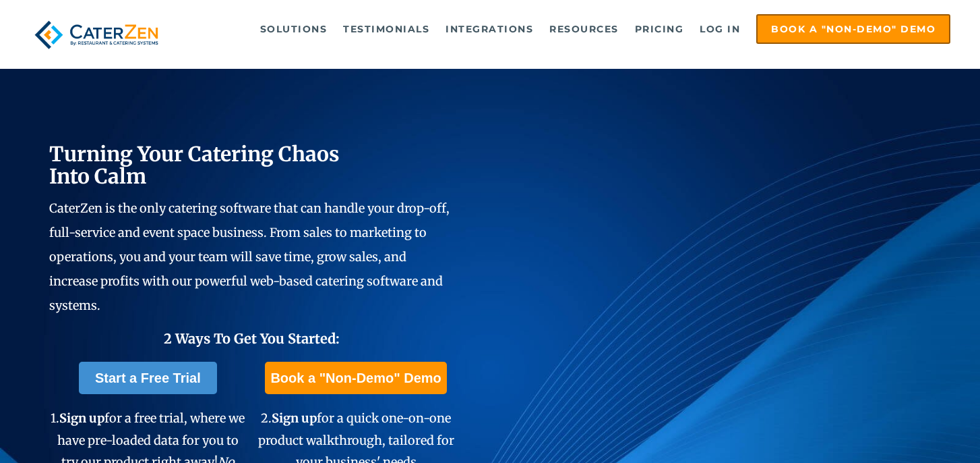  What do you see at coordinates (251, 338) in the screenshot?
I see `span: 2 Ways To Get You Started:` at bounding box center [251, 338].